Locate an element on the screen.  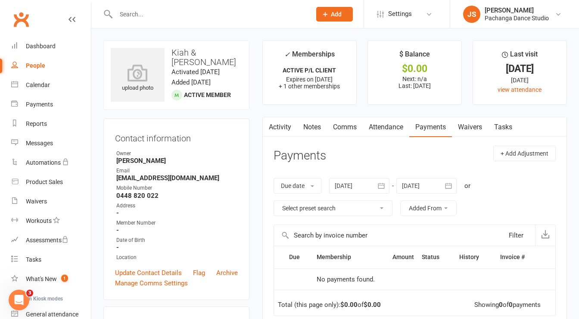
div: Email is located at coordinates (177, 171).